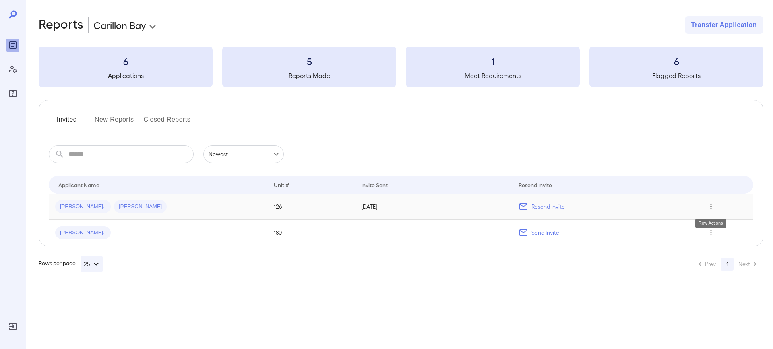 The image size is (773, 349). What do you see at coordinates (120, 25) in the screenshot?
I see `p: Carillon Bay` at bounding box center [120, 25].